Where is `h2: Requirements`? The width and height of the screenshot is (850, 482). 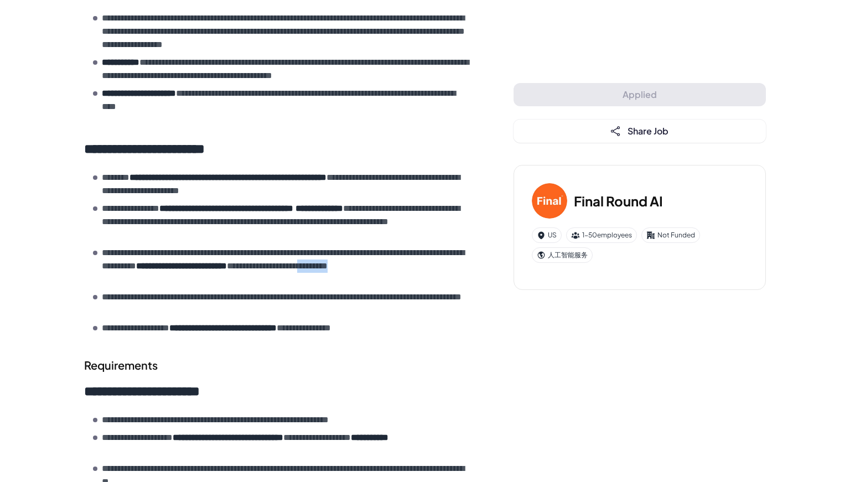 h2: Requirements is located at coordinates (277, 365).